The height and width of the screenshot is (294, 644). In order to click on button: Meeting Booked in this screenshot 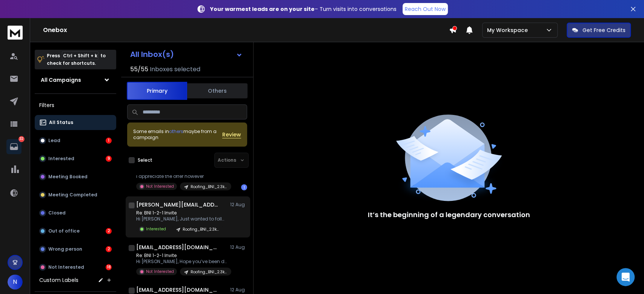, I will do `click(76, 177)`.